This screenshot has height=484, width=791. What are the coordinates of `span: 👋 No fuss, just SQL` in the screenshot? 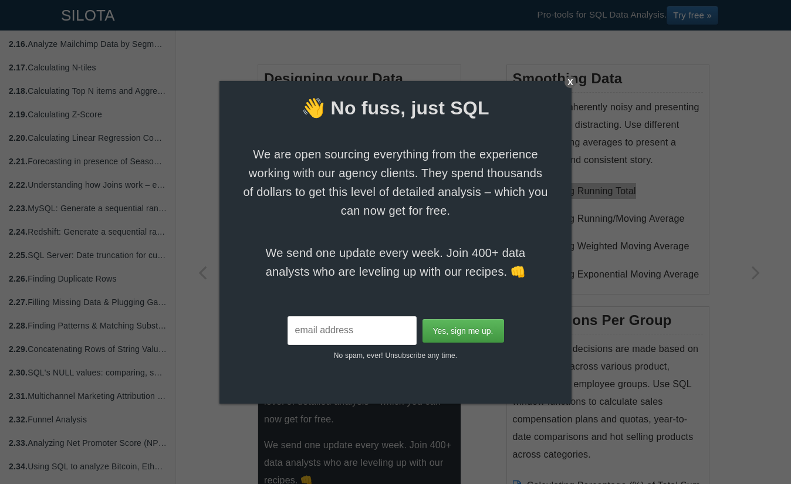 It's located at (395, 108).